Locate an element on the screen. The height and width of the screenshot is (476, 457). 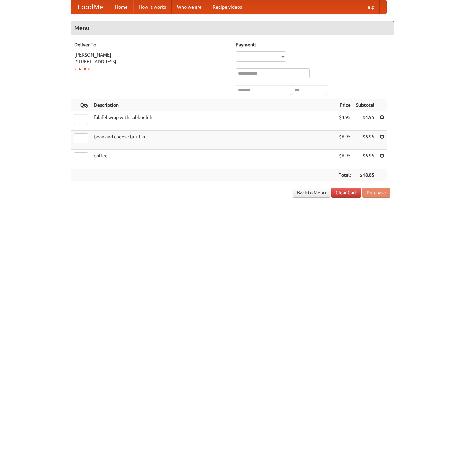
a: How it works is located at coordinates (153, 7).